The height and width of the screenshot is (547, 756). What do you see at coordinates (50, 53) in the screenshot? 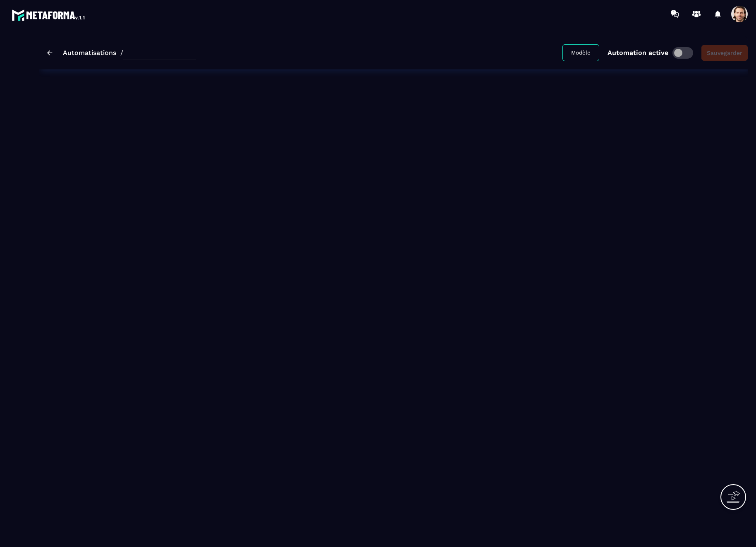
I see `img: arrow` at bounding box center [50, 53].